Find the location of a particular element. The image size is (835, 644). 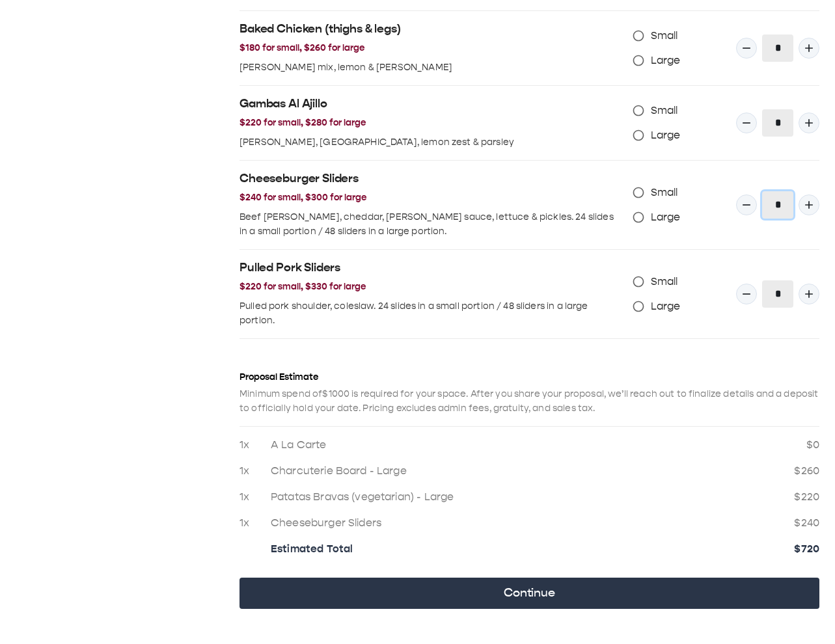

h2: Gambas Al Ajillo is located at coordinates (430, 104).